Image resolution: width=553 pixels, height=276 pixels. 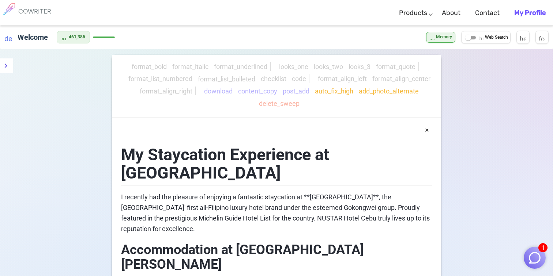 What do you see at coordinates (401, 79) in the screenshot?
I see `span: format_align_center` at bounding box center [401, 79].